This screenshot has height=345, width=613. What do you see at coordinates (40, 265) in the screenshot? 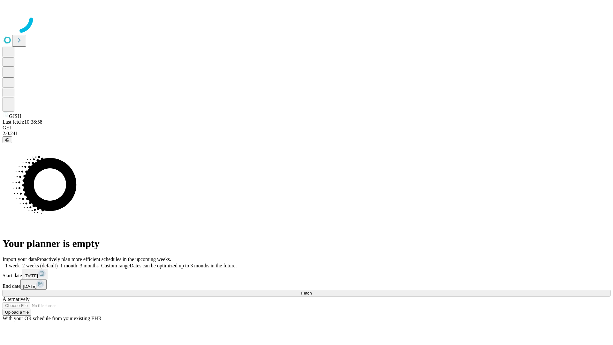
I see `span: 2 weeks (default)` at bounding box center [40, 265].